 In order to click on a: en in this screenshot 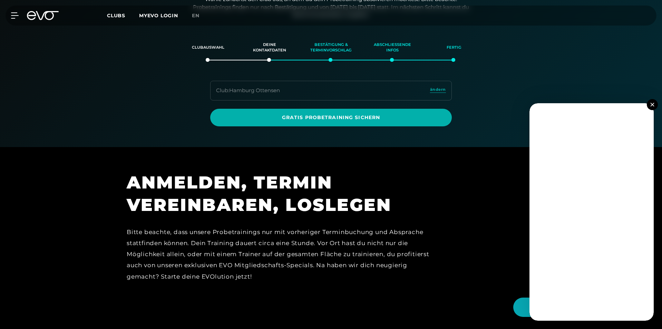, I will do `click(200, 16)`.